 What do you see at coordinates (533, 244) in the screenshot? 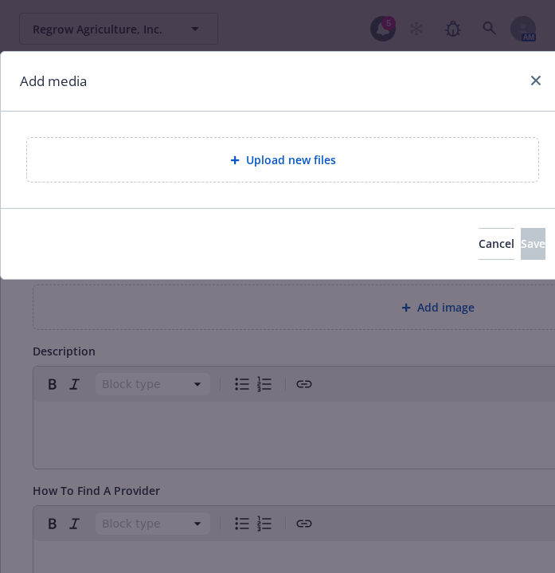
I see `button: Save` at bounding box center [533, 244].